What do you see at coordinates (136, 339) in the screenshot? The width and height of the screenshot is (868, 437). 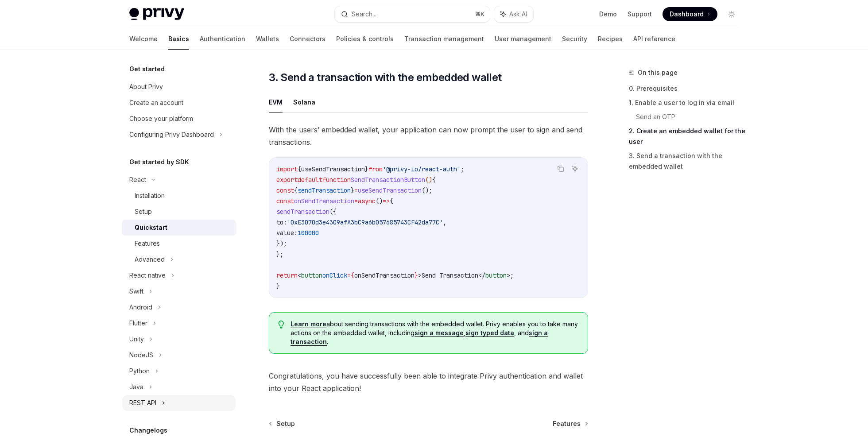 I see `div: Unity` at bounding box center [136, 339].